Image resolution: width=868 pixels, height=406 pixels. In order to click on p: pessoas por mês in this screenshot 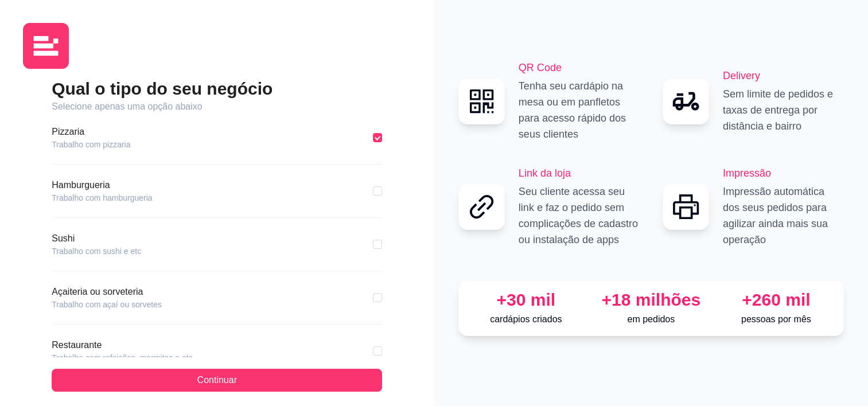, I will do `click(776, 319)`.